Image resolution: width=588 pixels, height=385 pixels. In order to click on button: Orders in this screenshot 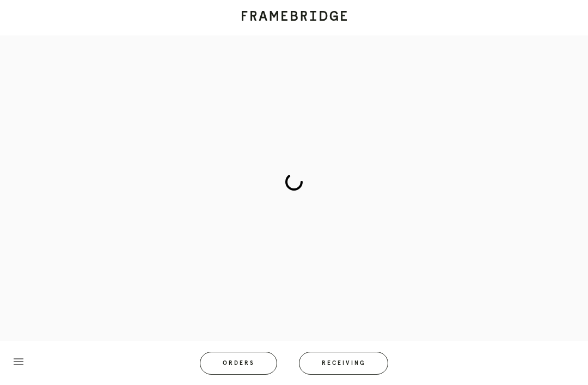, I will do `click(238, 364)`.